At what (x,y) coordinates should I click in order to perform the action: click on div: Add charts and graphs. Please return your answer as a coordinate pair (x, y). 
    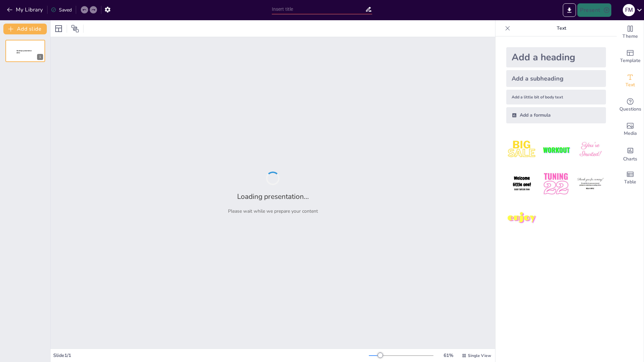
    Looking at the image, I should click on (630, 154).